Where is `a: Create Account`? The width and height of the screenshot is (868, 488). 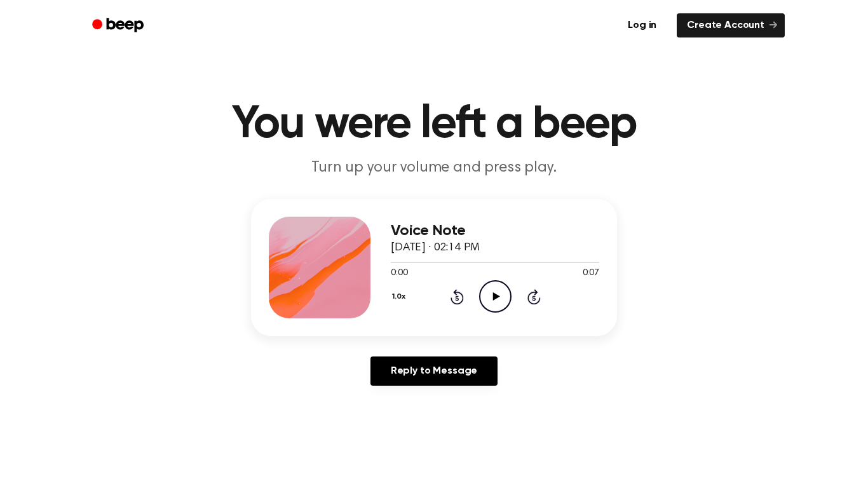
a: Create Account is located at coordinates (730, 25).